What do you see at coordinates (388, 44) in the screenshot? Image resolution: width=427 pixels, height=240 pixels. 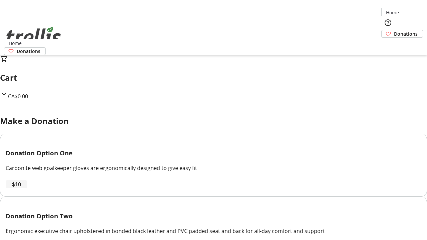 I see `button: Cart` at bounding box center [388, 44].